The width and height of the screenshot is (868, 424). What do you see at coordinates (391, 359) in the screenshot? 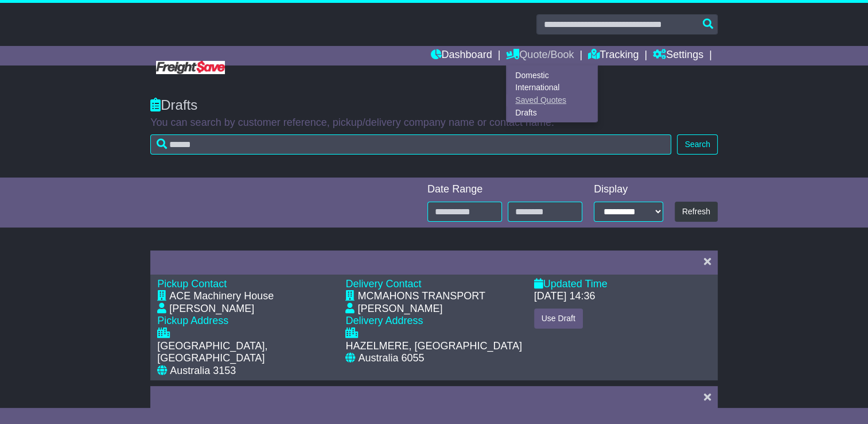
I see `div: Australia 6055` at bounding box center [391, 359].